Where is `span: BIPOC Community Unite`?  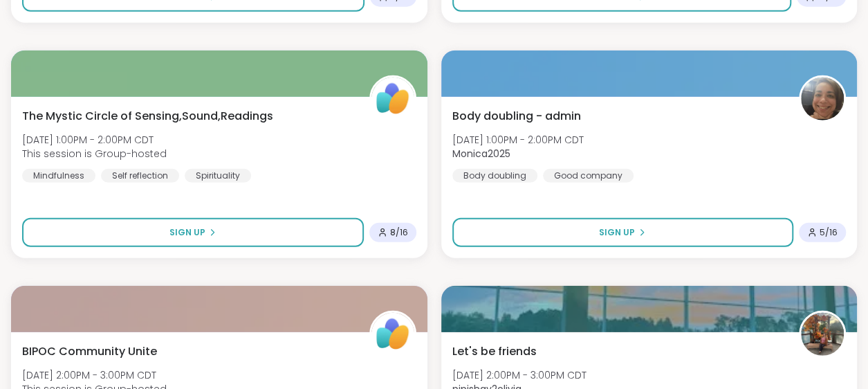
span: BIPOC Community Unite is located at coordinates (89, 351).